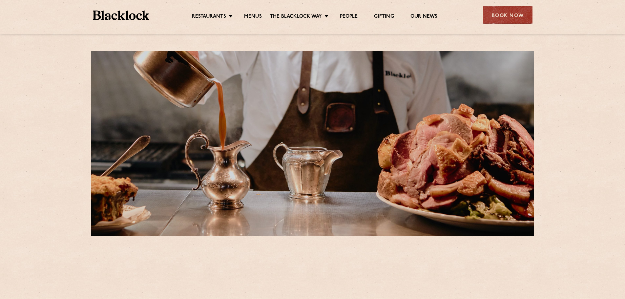 Image resolution: width=625 pixels, height=299 pixels. What do you see at coordinates (508, 15) in the screenshot?
I see `div: Book Now` at bounding box center [508, 15].